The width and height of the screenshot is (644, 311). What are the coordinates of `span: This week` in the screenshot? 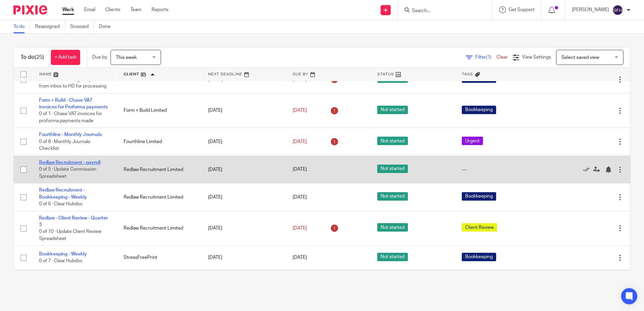 It's located at (126, 58).